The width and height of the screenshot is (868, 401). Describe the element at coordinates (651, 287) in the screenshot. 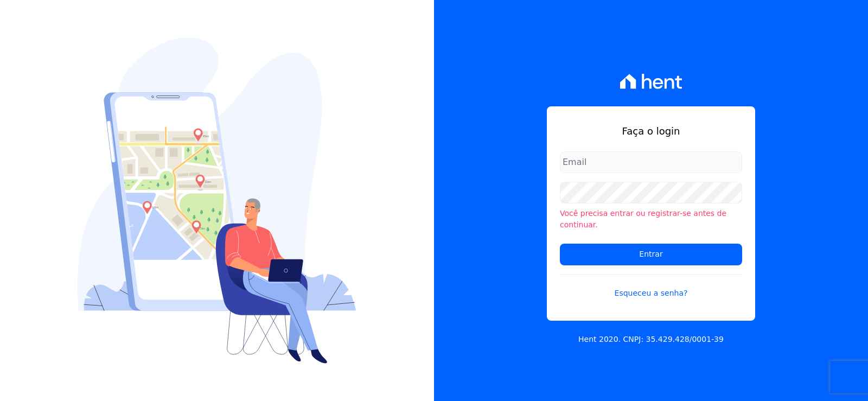

I see `a: Esqueceu a senha?` at that location.